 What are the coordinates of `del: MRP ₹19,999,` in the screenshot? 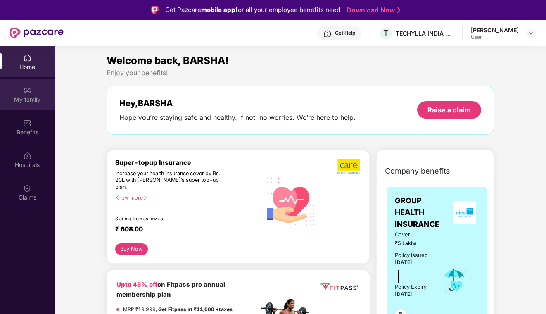 It's located at (140, 309).